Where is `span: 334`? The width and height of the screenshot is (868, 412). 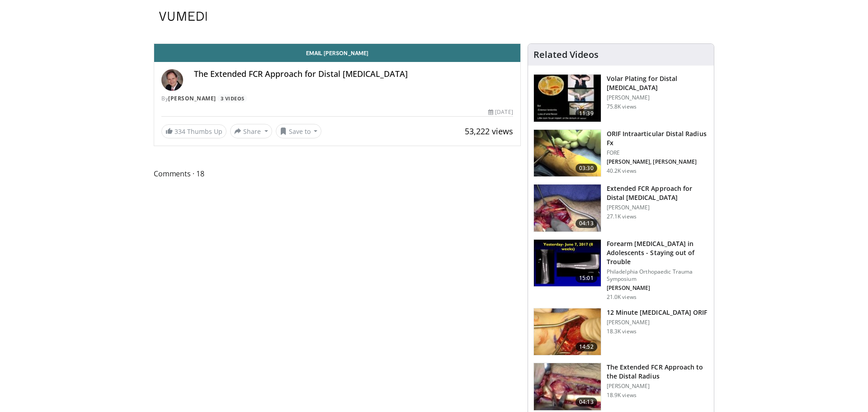 span: 334 is located at coordinates (180, 132).